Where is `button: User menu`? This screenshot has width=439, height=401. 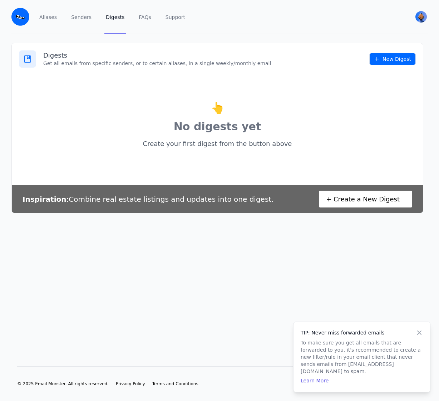 button: User menu is located at coordinates (421, 17).